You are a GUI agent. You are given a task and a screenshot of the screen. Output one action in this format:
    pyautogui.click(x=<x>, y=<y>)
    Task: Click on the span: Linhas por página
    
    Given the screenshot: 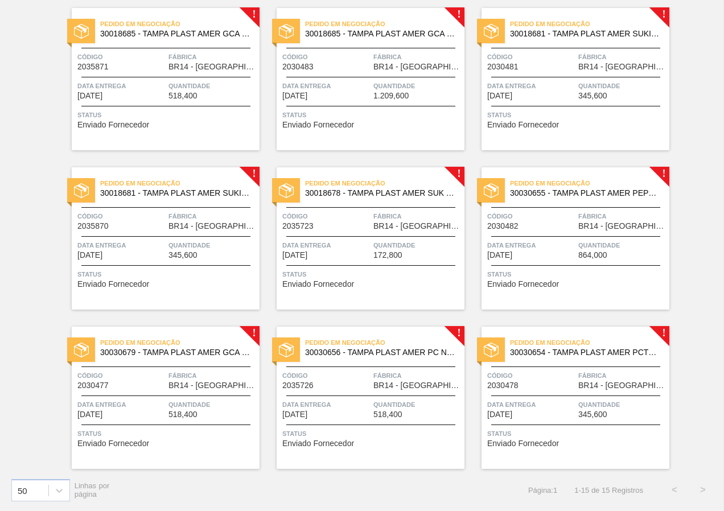 What is the action you would take?
    pyautogui.click(x=92, y=490)
    